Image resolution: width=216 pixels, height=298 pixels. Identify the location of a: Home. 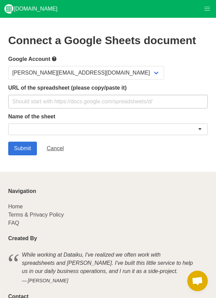
(15, 206).